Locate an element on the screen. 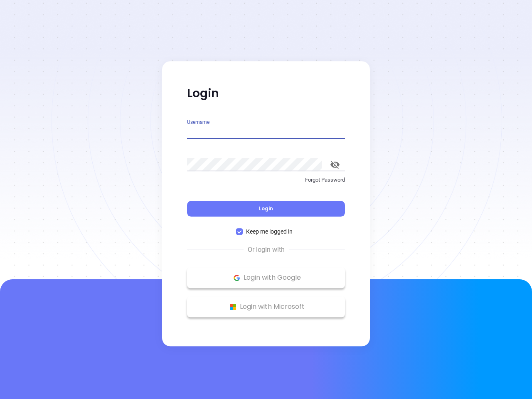 Image resolution: width=532 pixels, height=399 pixels. p: Login with Google is located at coordinates (266, 278).